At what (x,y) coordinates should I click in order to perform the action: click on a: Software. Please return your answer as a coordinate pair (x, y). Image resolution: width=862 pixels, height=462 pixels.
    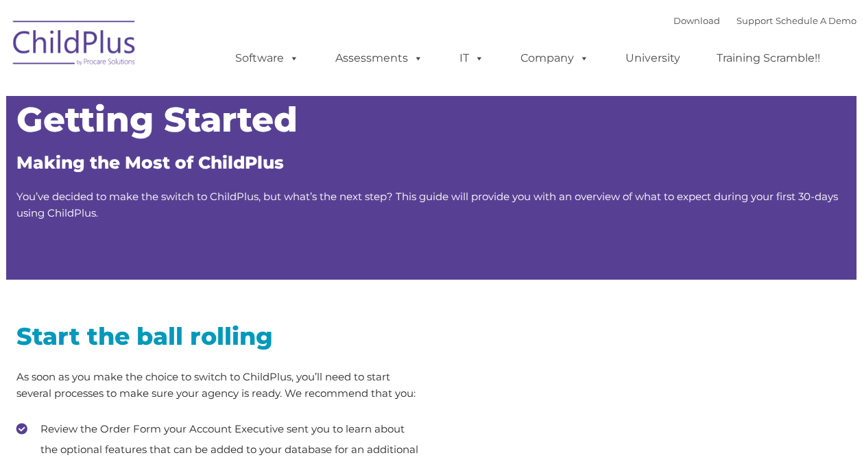
    Looking at the image, I should click on (267, 58).